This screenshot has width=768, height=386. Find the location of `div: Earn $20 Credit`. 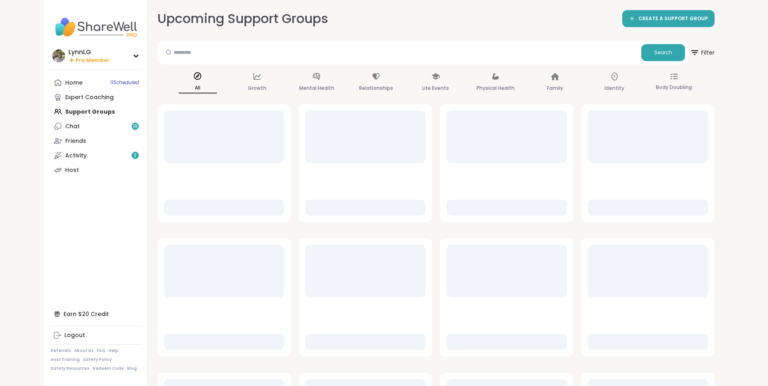

div: Earn $20 Credit is located at coordinates (95, 314).